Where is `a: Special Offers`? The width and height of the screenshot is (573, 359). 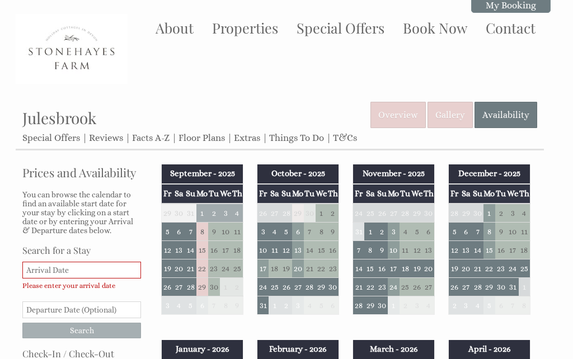 a: Special Offers is located at coordinates (340, 27).